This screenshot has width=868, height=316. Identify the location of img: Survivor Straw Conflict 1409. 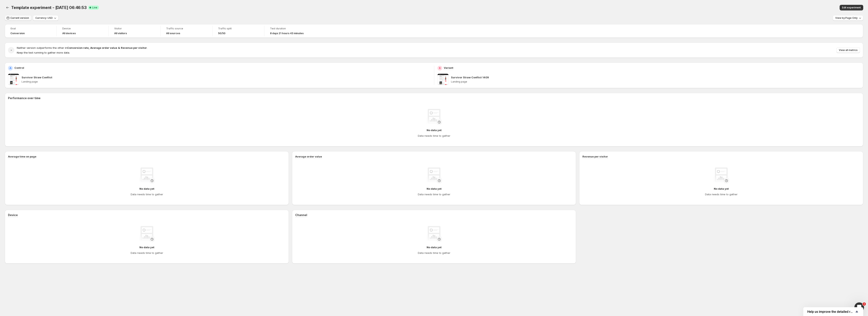
(443, 79).